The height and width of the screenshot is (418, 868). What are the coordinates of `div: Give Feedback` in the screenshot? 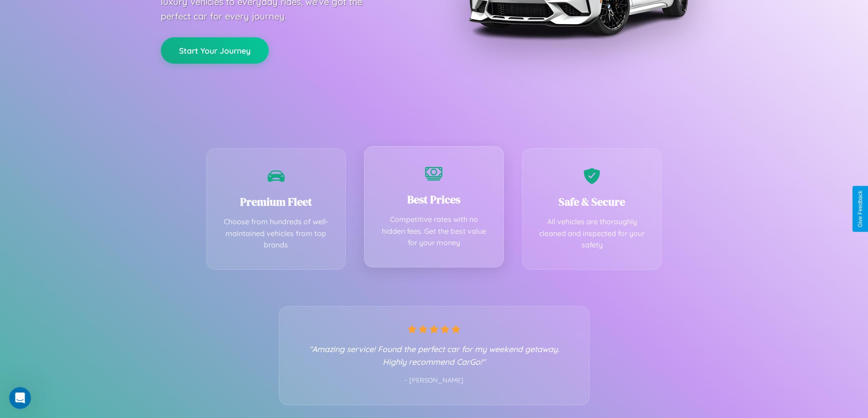 It's located at (860, 209).